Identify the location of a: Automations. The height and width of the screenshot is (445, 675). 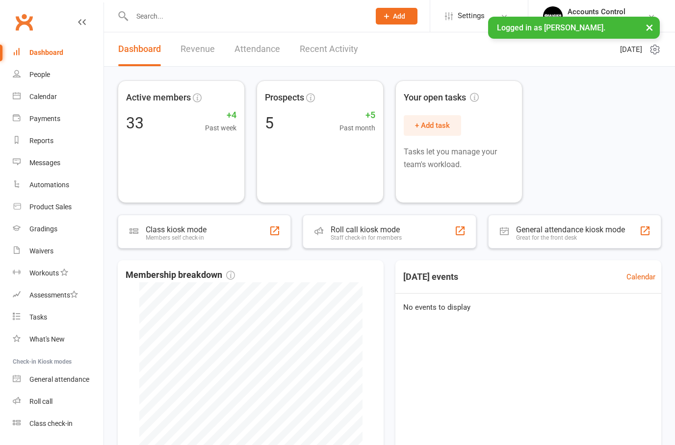
(58, 185).